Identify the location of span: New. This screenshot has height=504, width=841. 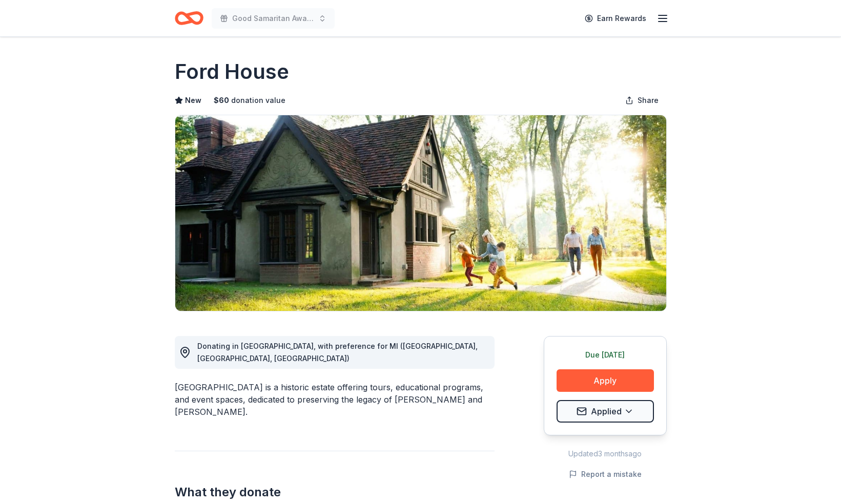
(193, 100).